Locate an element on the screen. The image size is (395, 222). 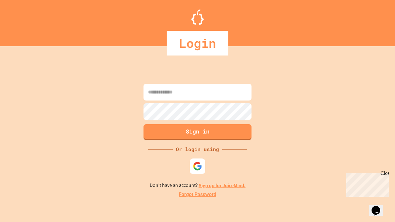
img: google-icon.svg is located at coordinates (197, 166).